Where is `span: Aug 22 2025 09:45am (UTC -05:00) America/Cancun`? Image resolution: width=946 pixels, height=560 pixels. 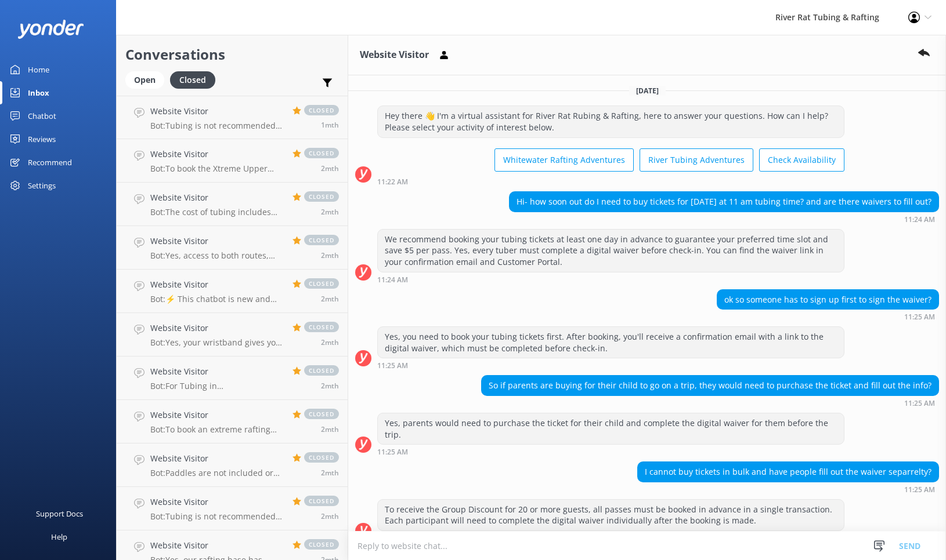 span: Aug 22 2025 09:45am (UTC -05:00) America/Cancun is located at coordinates (329, 125).